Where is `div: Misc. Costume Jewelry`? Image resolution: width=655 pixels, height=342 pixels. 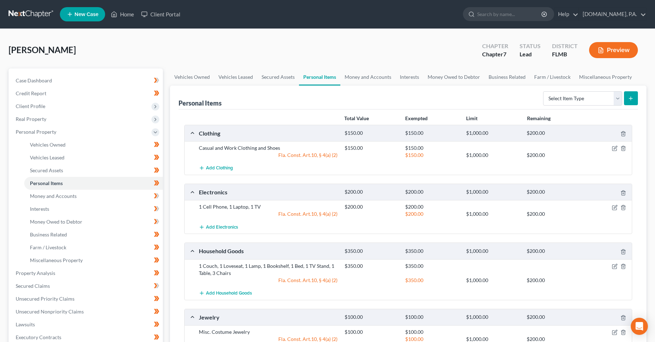 div: Misc. Costume Jewelry is located at coordinates (268, 332).